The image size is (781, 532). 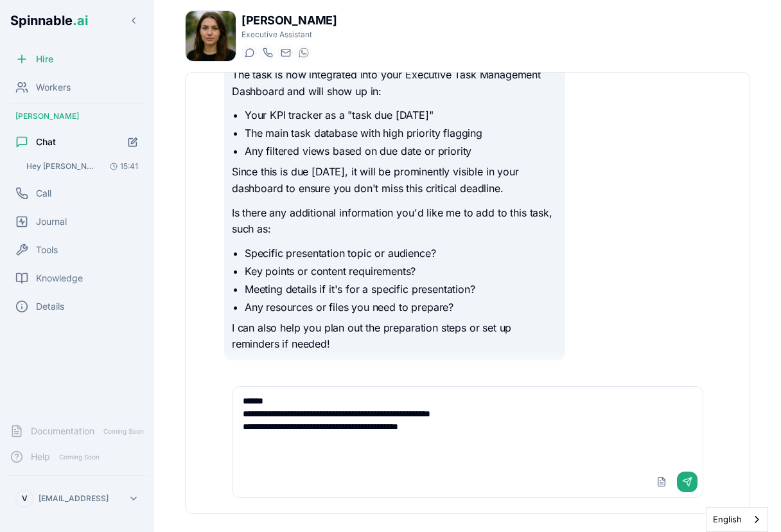 I want to click on span: Tools, so click(x=47, y=250).